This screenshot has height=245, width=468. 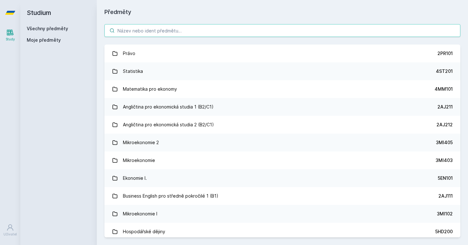 What do you see at coordinates (283, 178) in the screenshot?
I see `a: Ekonomie I. 5EN101` at bounding box center [283, 178].